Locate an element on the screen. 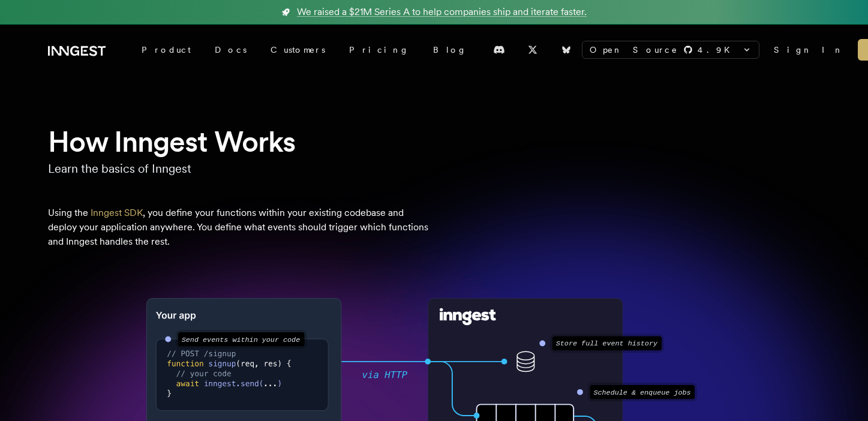 The height and width of the screenshot is (421, 868). p: Learn the basics of Inngest is located at coordinates (433, 168).